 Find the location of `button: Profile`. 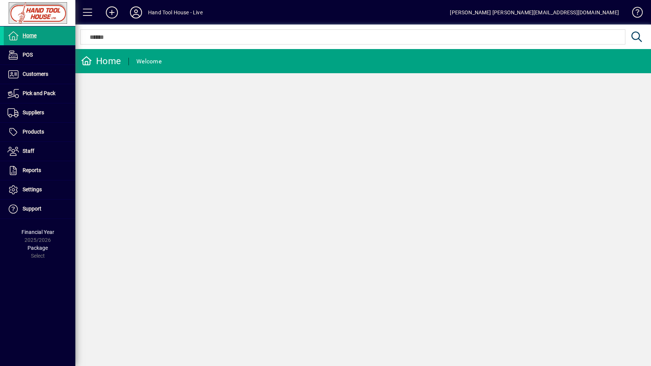

button: Profile is located at coordinates (136, 12).